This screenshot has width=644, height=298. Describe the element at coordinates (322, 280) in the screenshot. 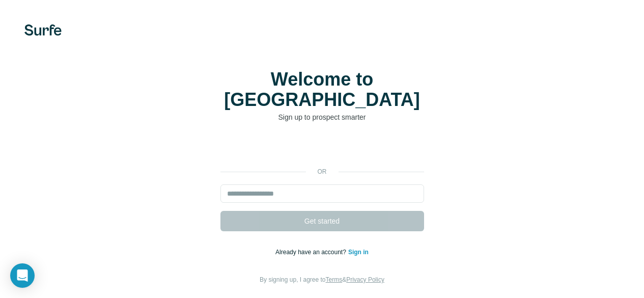

I see `span: By signing up, I agree to &` at that location.